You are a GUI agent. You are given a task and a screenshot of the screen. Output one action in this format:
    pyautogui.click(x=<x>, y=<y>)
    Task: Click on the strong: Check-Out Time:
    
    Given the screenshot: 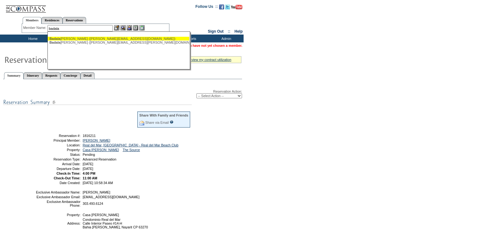 What is the action you would take?
    pyautogui.click(x=67, y=178)
    